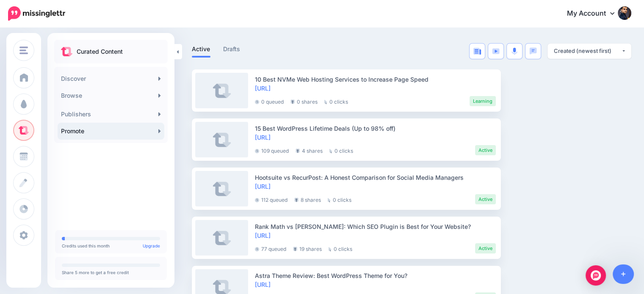  What do you see at coordinates (201, 49) in the screenshot?
I see `a: Active` at bounding box center [201, 49].